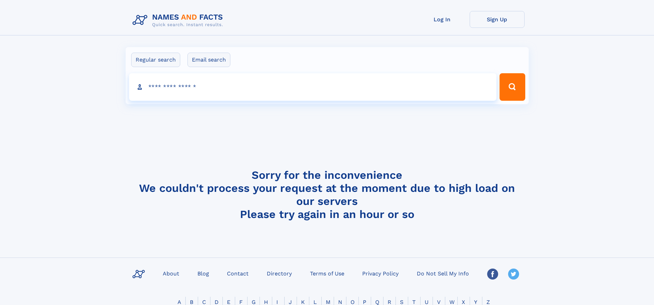  Describe the element at coordinates (209, 60) in the screenshot. I see `label: Email search` at that location.